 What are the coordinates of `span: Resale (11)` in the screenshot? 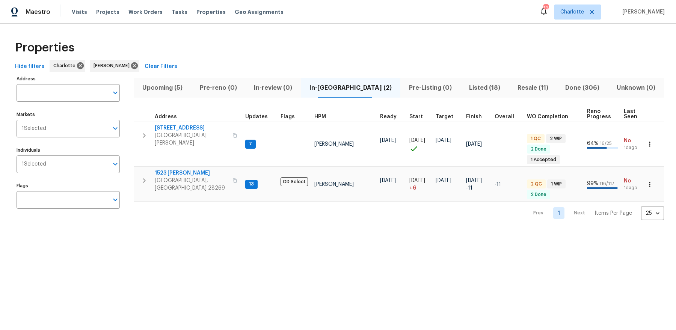 It's located at (533, 88).